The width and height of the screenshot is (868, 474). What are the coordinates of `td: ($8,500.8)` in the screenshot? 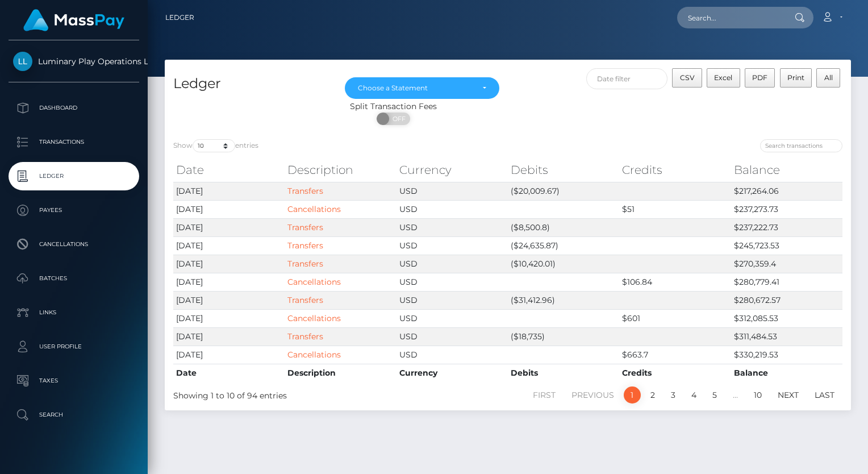 It's located at (564, 227).